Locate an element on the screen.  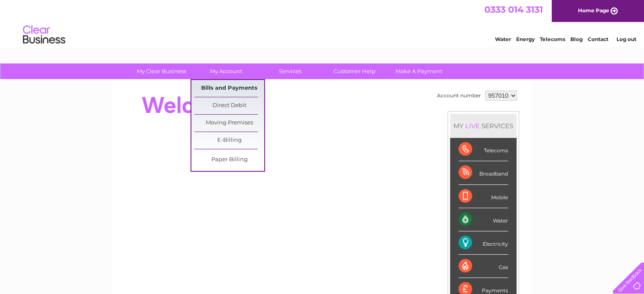
a: Blog is located at coordinates (576, 39).